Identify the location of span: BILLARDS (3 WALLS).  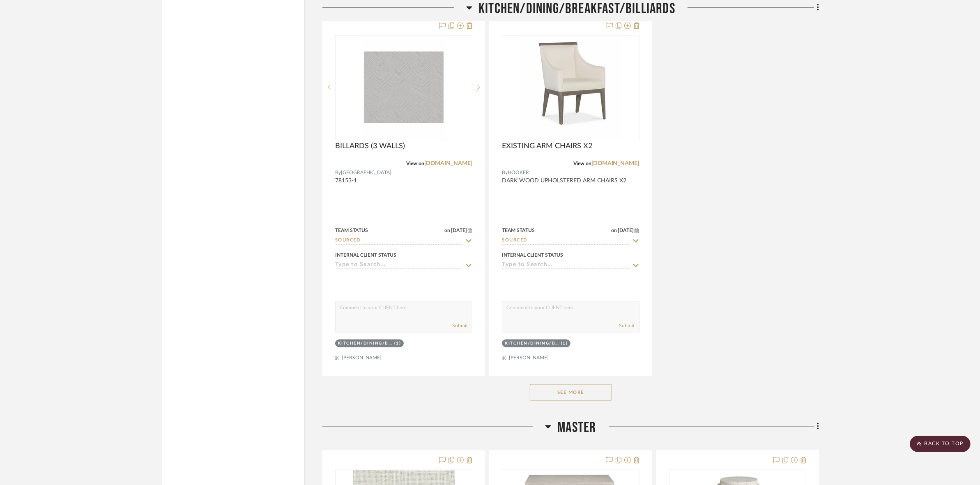
(370, 146).